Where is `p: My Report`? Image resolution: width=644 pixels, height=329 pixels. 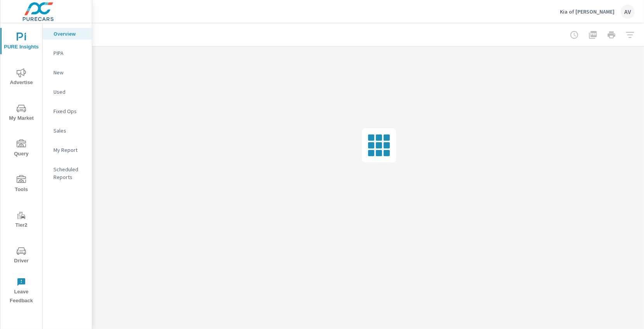
p: My Report is located at coordinates (69, 150).